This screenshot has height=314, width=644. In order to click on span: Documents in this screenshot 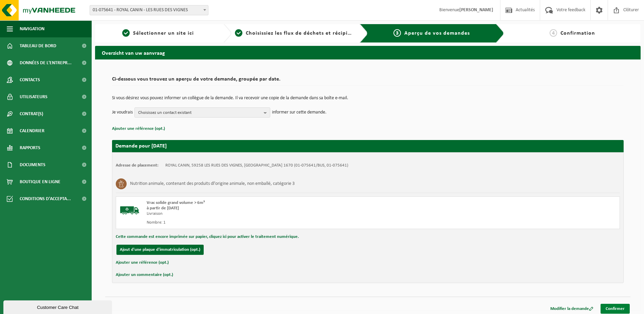, I will do `click(33, 165)`.